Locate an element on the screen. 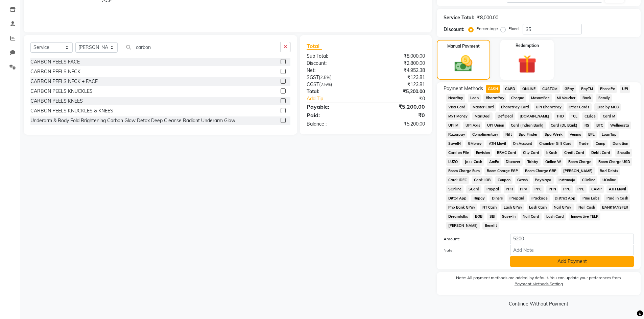 This screenshot has width=644, height=319. span: BANKTANSFER is located at coordinates (615, 207).